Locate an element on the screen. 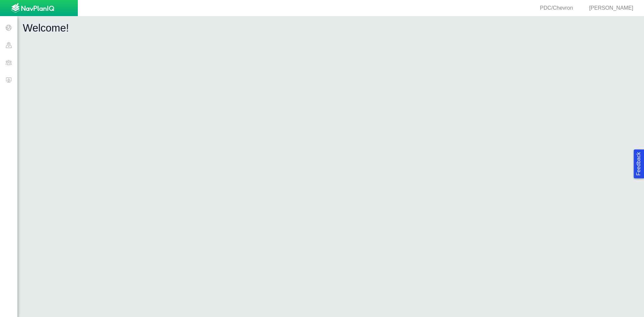 This screenshot has width=644, height=317. h1: Welcome! is located at coordinates (331, 28).